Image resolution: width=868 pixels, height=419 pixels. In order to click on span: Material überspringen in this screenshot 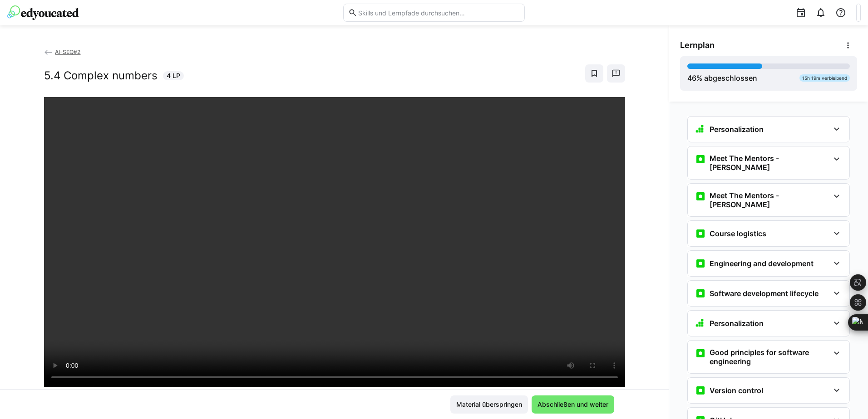, I will do `click(489, 405)`.